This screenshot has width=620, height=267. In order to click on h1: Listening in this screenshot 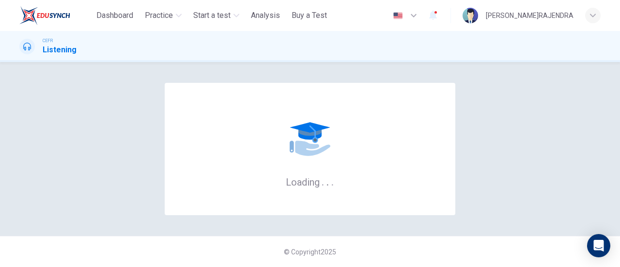, I will do `click(60, 50)`.